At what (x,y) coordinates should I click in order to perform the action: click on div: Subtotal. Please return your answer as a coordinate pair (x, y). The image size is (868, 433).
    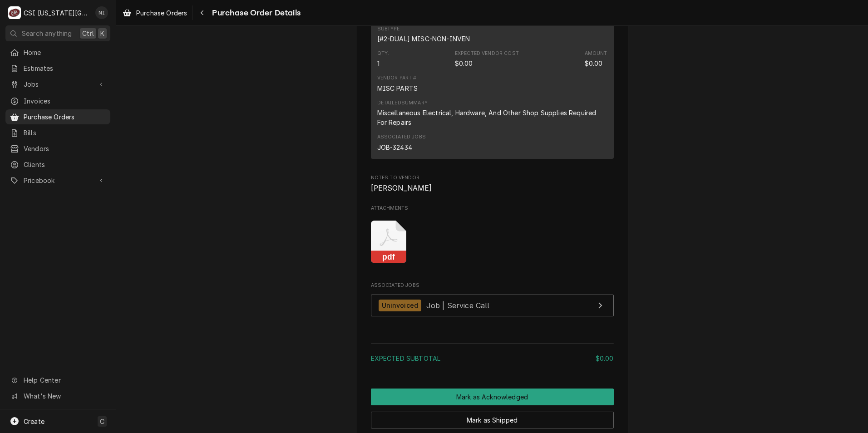
    Looking at the image, I should click on (492, 358).